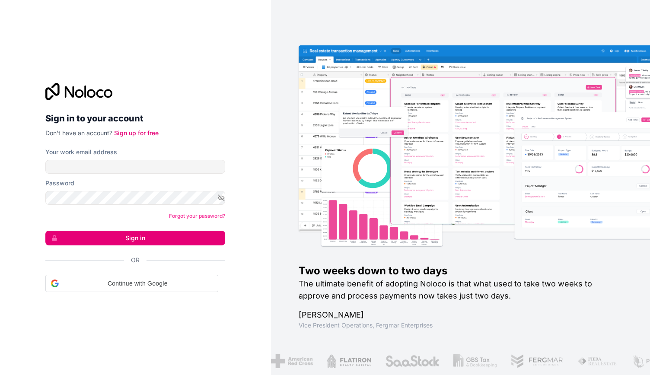 This screenshot has height=375, width=650. I want to click on h1: Vice President Operations , Fergmar Enterprises, so click(460, 325).